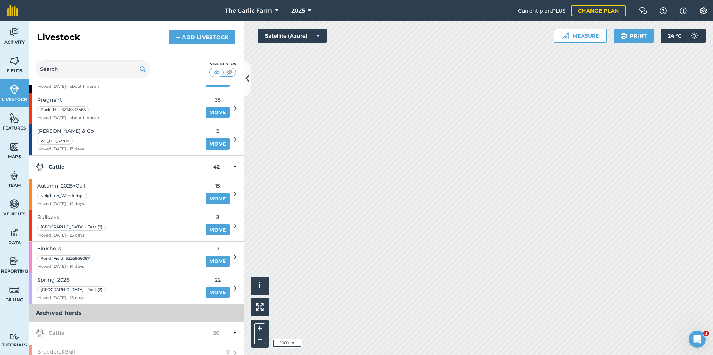 The width and height of the screenshot is (713, 355). Describe the element at coordinates (260, 307) in the screenshot. I see `img: Four arrows, one pointing top left, one top right, one bottom right and the last bottom left` at that location.